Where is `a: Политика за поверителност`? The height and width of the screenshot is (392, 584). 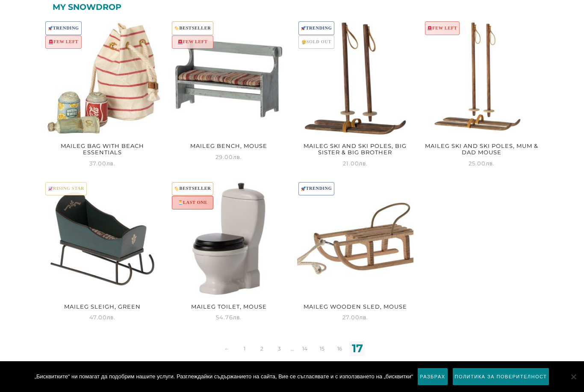
a: Политика за поверителност is located at coordinates (501, 376).